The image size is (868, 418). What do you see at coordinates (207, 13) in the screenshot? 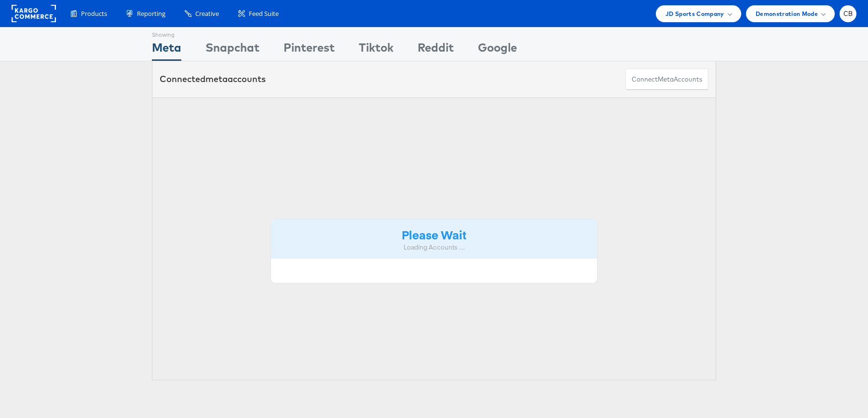
I see `span: Creative` at bounding box center [207, 13].